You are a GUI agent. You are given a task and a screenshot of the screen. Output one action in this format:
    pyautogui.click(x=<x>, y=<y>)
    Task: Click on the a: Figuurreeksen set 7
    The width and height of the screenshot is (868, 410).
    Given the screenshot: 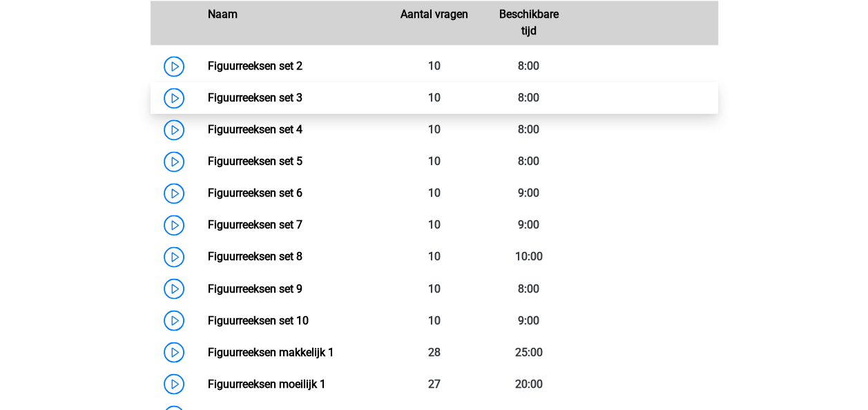 What is the action you would take?
    pyautogui.click(x=254, y=225)
    